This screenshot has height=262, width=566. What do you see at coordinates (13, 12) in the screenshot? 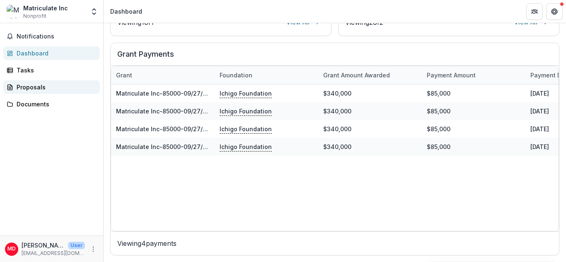
I see `img: Matriculate Inc` at bounding box center [13, 12].